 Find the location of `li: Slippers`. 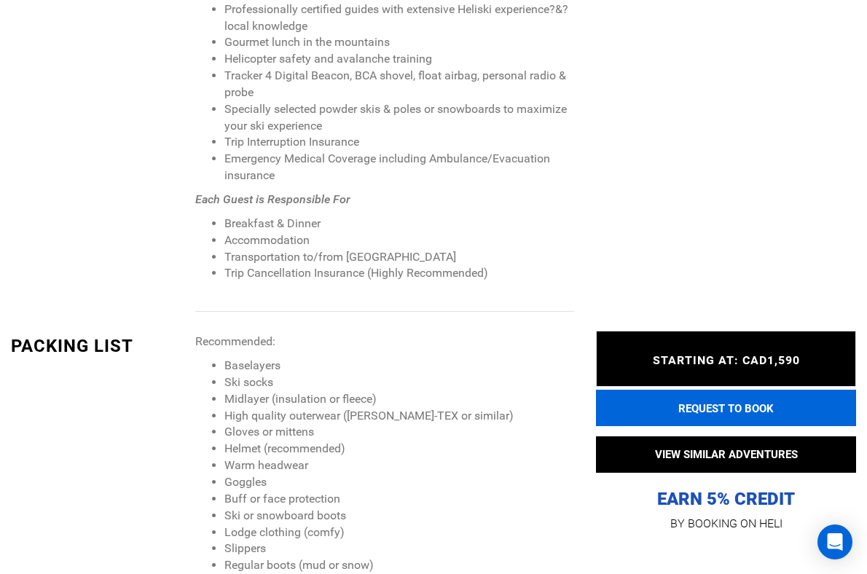

li: Slippers is located at coordinates (399, 549).